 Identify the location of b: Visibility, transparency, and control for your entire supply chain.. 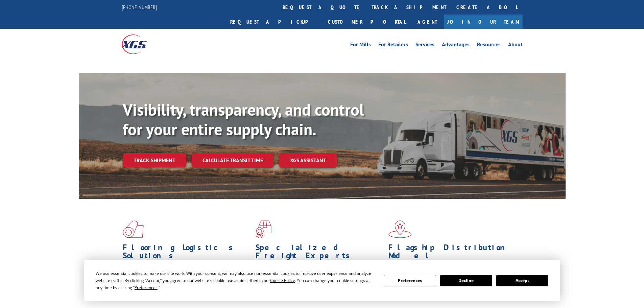
(243, 120).